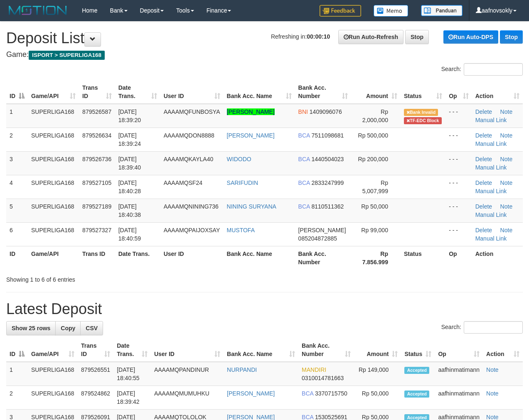 The image size is (529, 420). I want to click on span: AAAAMQSF24, so click(183, 183).